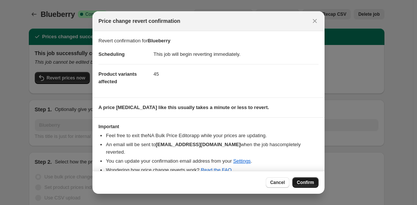  I want to click on dd: This job will begin reverting immediately., so click(236, 54).